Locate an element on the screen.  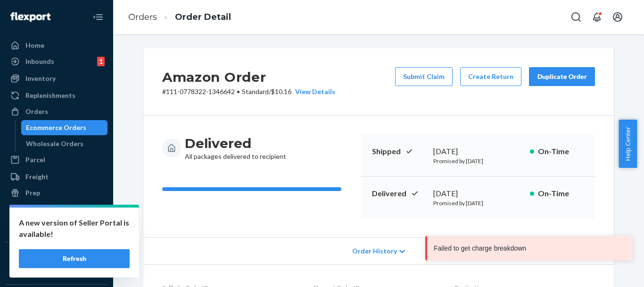
a: Replenishments is located at coordinates (56, 95).